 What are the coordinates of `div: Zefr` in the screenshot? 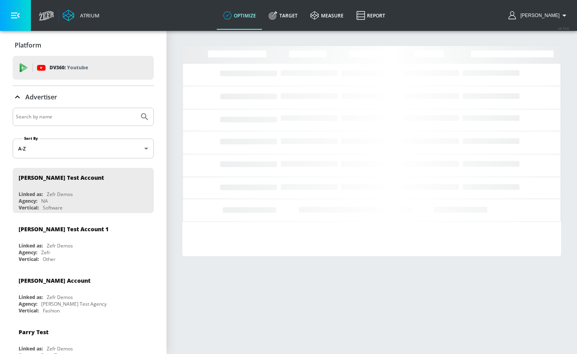 It's located at (46, 253).